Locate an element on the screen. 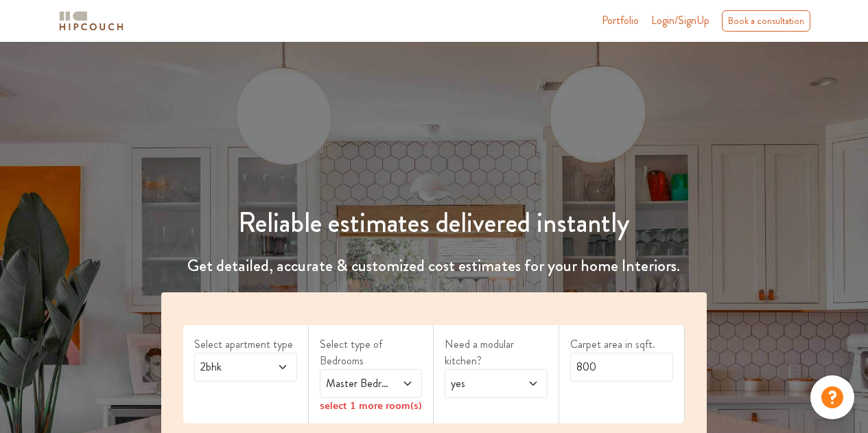 The width and height of the screenshot is (868, 433). label: Carpet area in sqft. is located at coordinates (621, 344).